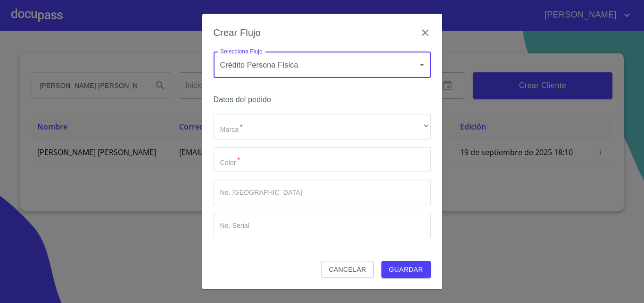 This screenshot has height=303, width=644. What do you see at coordinates (347, 269) in the screenshot?
I see `button: Cancelar` at bounding box center [347, 269].